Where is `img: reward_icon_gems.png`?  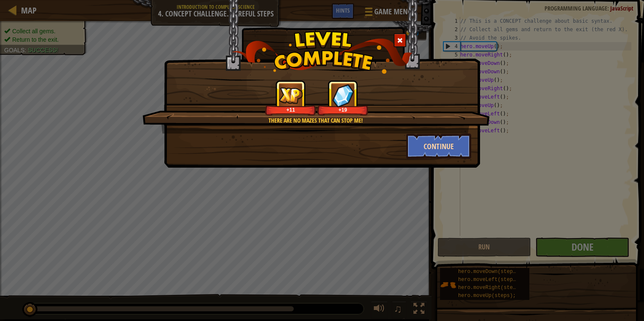 img: reward_icon_gems.png is located at coordinates (343, 95).